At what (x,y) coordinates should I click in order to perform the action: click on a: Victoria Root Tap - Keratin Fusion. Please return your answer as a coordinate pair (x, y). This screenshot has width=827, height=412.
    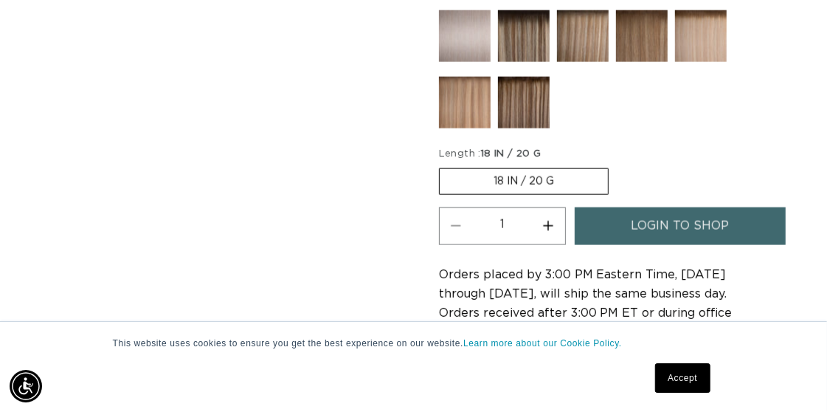
    Looking at the image, I should click on (583, 39).